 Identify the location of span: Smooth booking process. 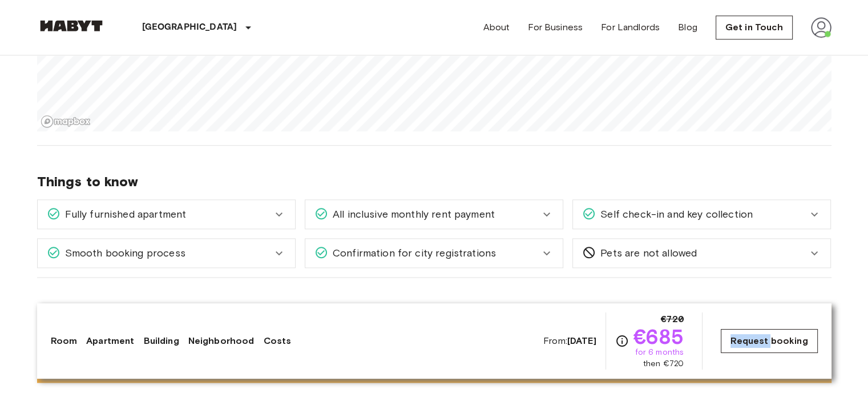
(123, 253).